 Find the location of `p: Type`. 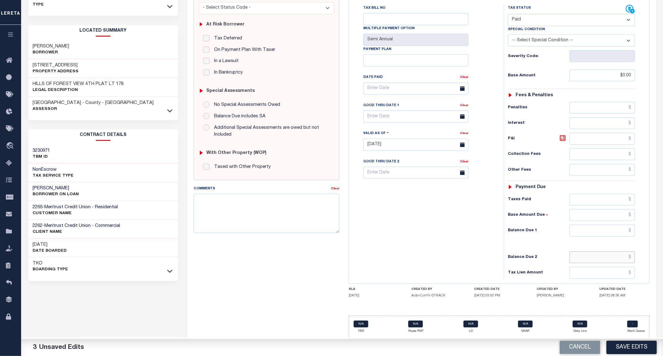

p: Type is located at coordinates (38, 5).